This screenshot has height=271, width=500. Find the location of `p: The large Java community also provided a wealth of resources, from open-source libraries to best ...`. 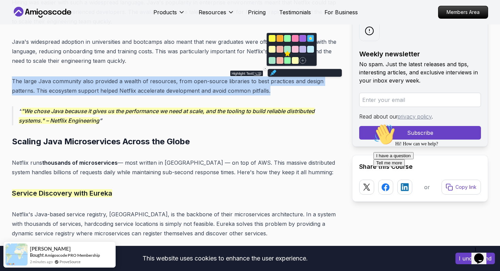

p: The large Java community also provided a wealth of resources, from open-source libraries to best ... is located at coordinates (176, 86).